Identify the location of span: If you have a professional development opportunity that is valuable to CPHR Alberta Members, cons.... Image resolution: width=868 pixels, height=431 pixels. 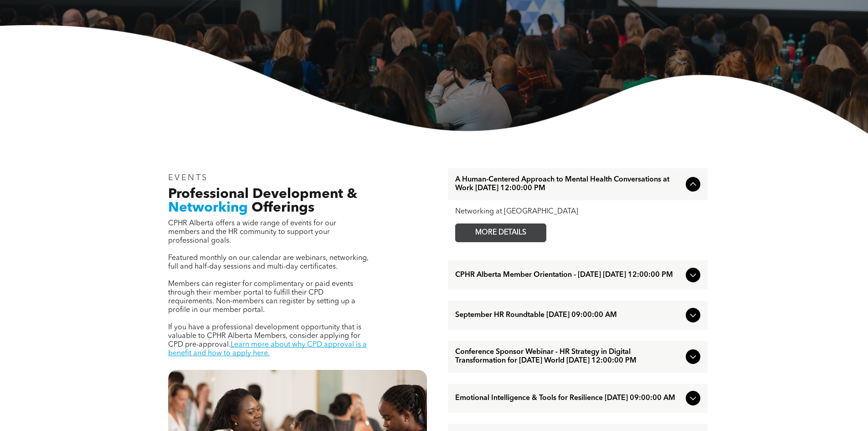
(265, 337).